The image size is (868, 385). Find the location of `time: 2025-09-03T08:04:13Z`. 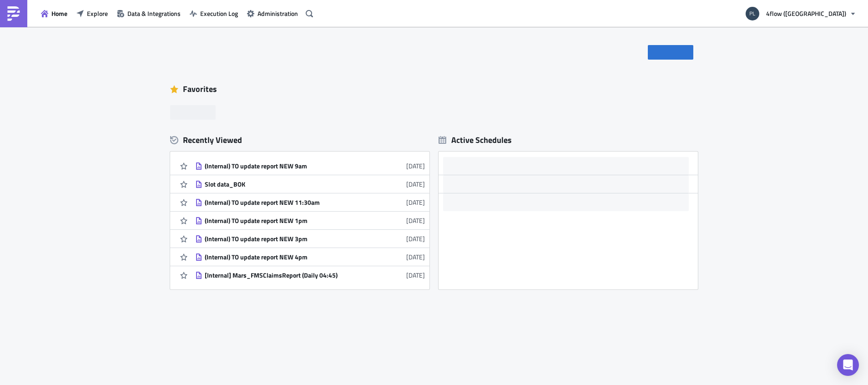

time: 2025-09-03T08:04:13Z is located at coordinates (416, 166).